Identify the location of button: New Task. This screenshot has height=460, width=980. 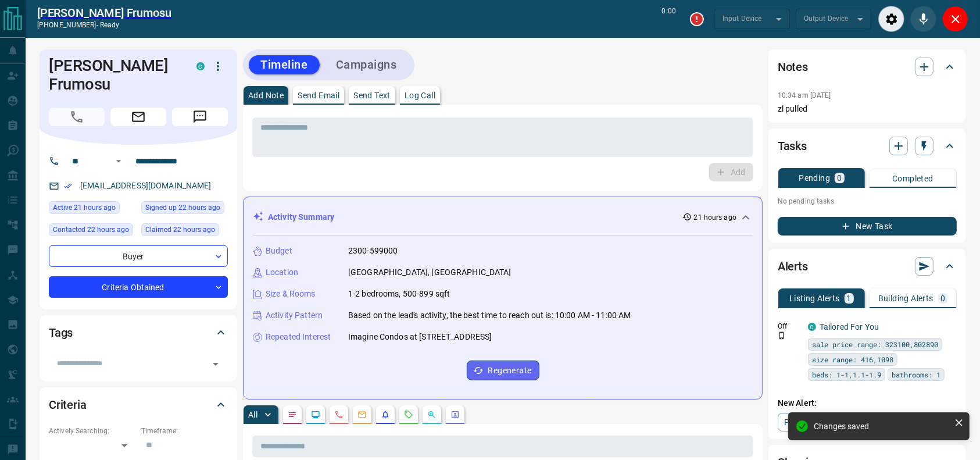
(867, 226).